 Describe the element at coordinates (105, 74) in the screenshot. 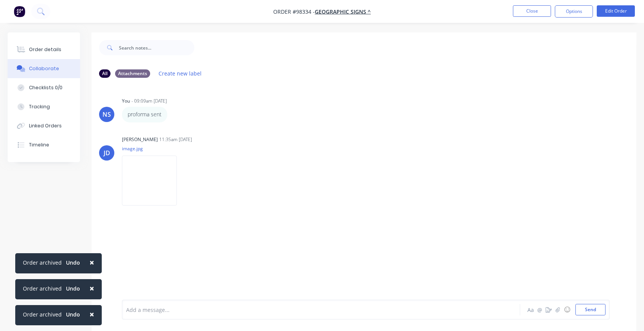

I see `div: All` at that location.